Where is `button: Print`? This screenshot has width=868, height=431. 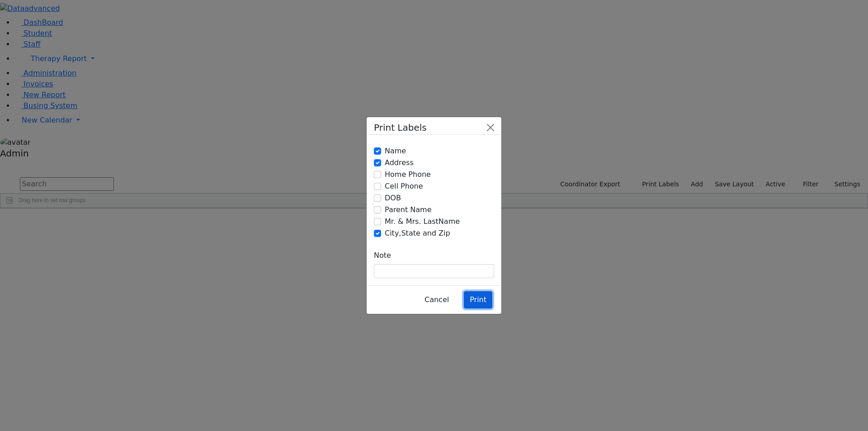
button: Print is located at coordinates (478, 300).